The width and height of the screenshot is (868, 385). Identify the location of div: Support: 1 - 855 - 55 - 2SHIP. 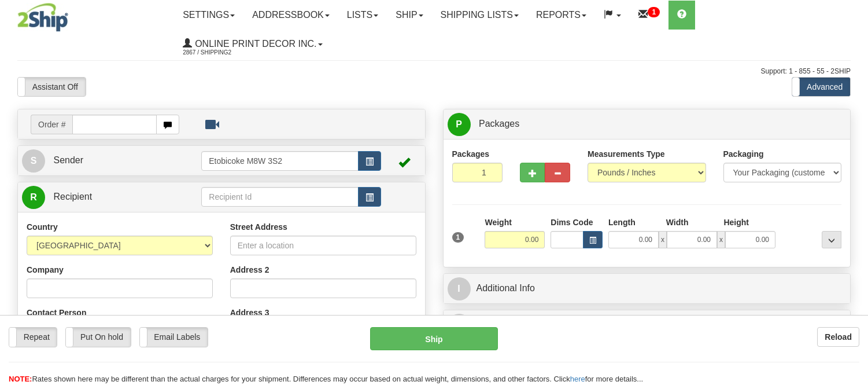
(433, 71).